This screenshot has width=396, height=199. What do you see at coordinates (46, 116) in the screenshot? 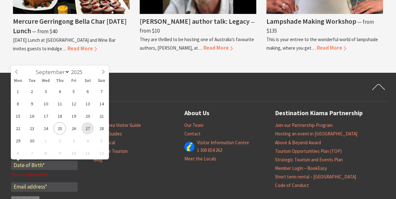
I see `span: 17/09/2025` at bounding box center [46, 116].